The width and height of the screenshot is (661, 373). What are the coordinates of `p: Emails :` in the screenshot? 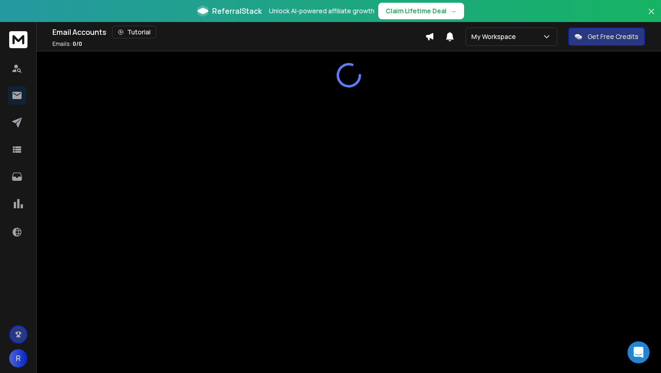 It's located at (67, 44).